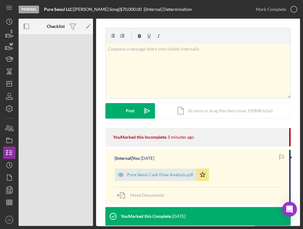  Describe the element at coordinates (130, 111) in the screenshot. I see `div: Post` at that location.